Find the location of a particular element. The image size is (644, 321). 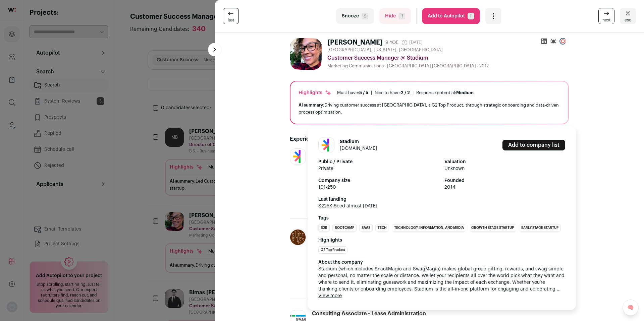

h1: Stadium is located at coordinates (358, 142).